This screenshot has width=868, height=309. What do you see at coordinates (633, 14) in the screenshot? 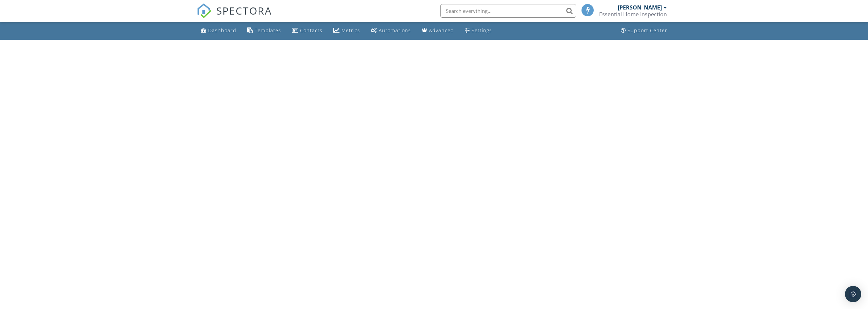
I see `div: Essential Home Inspection` at bounding box center [633, 14].